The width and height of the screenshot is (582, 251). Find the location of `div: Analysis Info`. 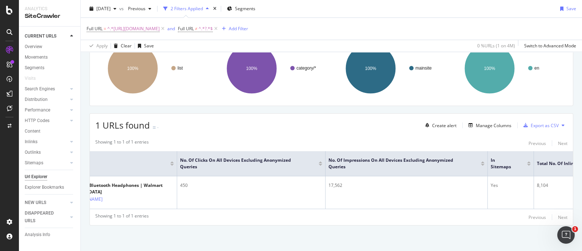

div: Analysis Info is located at coordinates (37, 234).